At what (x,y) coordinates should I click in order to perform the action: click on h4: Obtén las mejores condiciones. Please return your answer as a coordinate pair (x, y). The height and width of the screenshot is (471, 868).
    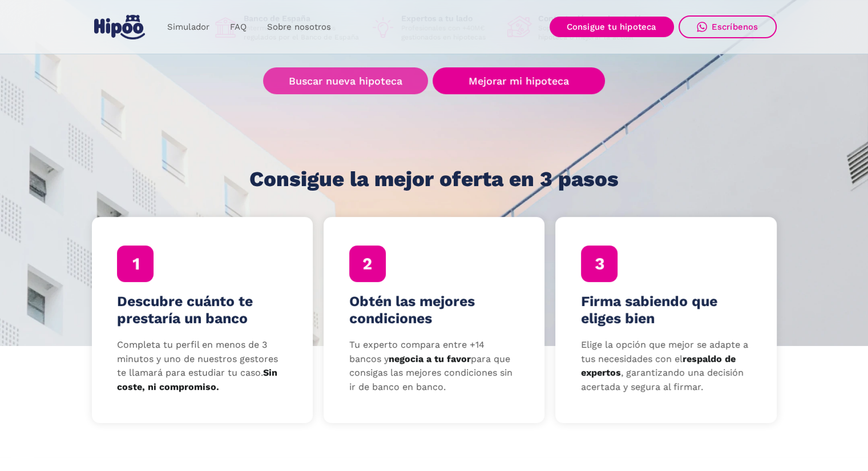
    Looking at the image, I should click on (434, 310).